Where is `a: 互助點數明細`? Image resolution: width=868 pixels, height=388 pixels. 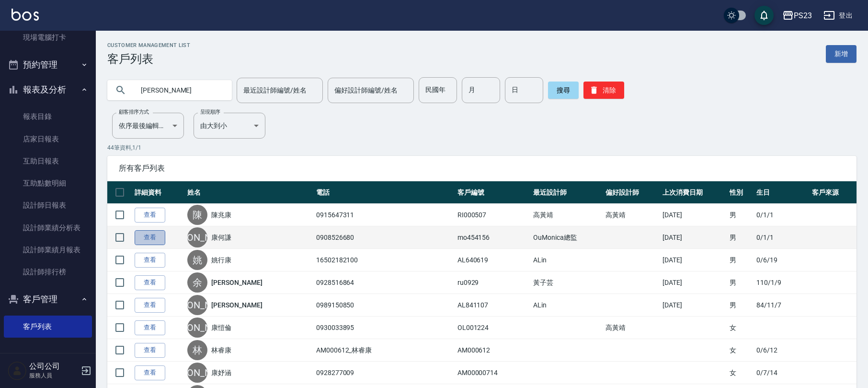
a: 互助點數明細 is located at coordinates (48, 183).